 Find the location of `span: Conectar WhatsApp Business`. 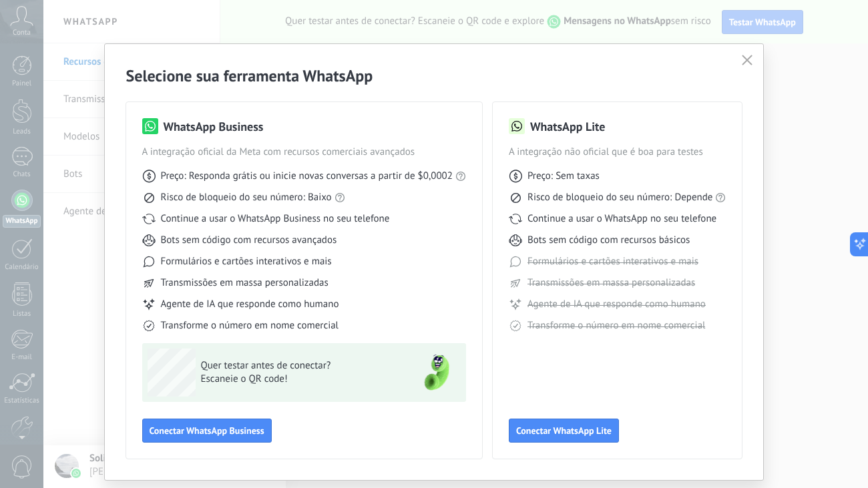

span: Conectar WhatsApp Business is located at coordinates (207, 431).